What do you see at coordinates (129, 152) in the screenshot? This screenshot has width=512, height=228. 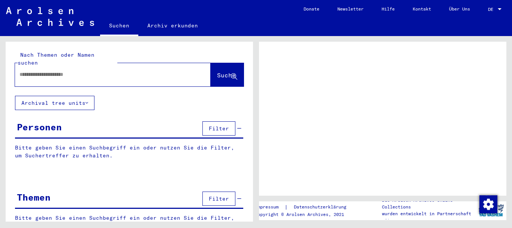 I see `p: Bitte geben Sie einen Suchbegriff ein oder nutzen Sie die Filter, um Suchertreffer zu erhalten.` at bounding box center [129, 152].